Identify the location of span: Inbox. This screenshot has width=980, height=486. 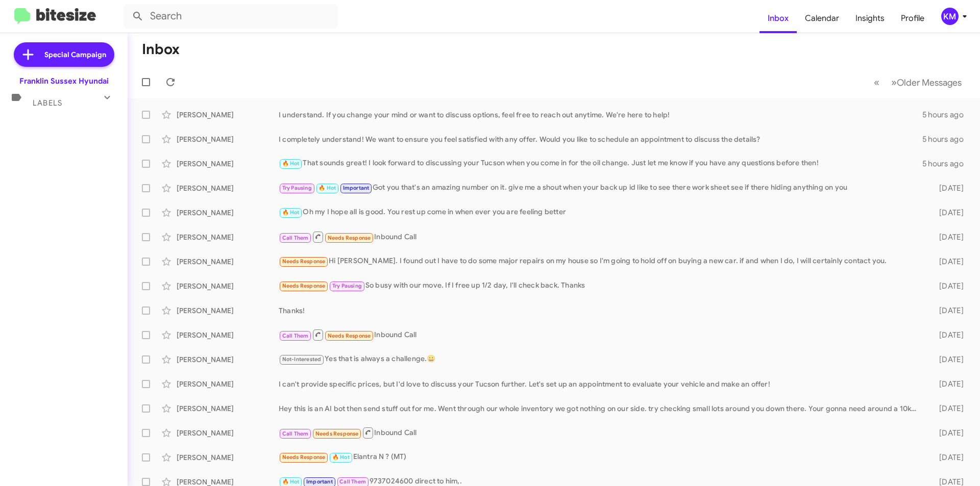
(778, 18).